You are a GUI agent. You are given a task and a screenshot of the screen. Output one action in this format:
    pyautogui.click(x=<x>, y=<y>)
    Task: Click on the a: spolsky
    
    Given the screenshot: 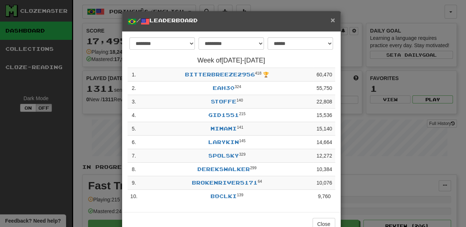 What is the action you would take?
    pyautogui.click(x=224, y=155)
    